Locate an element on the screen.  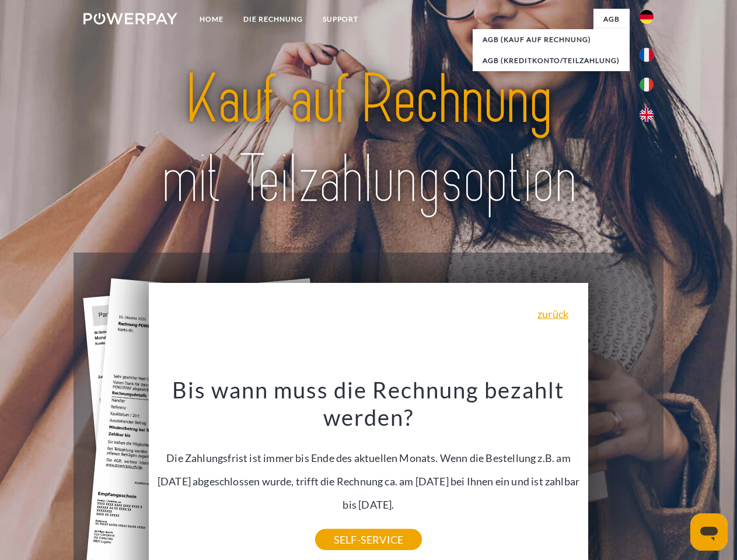
h3: Bis wann muss die Rechnung bezahlt werden? is located at coordinates (368, 403).